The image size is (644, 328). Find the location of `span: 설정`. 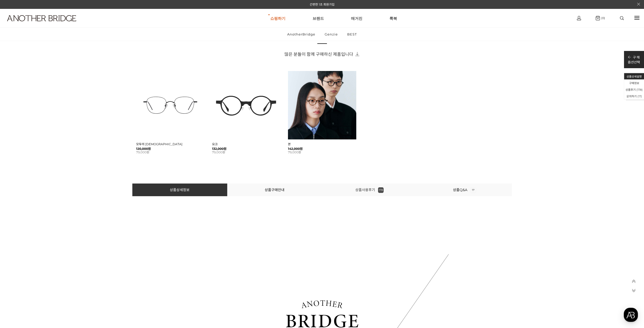

span: 설정 is located at coordinates (81, 170).